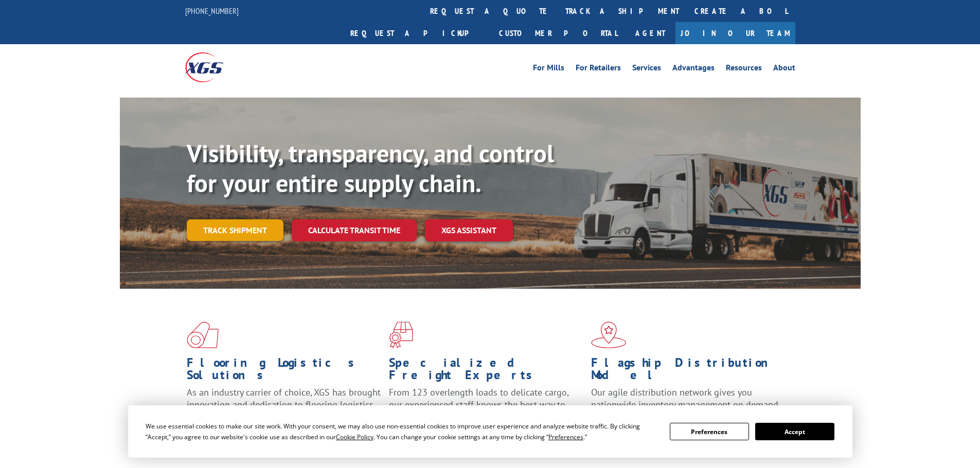 This screenshot has height=468, width=980. What do you see at coordinates (486, 409) in the screenshot?
I see `p: From 123 overlength loads to delicate cargo, our experienced staff knows the best way to move you...` at bounding box center [486, 409].